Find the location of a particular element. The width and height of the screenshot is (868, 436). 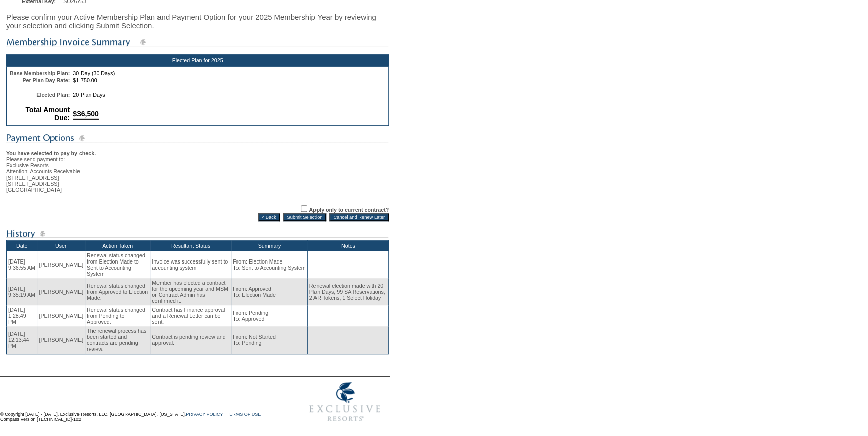

td: Renewal status changed from Pending to Approved. is located at coordinates (118, 316).